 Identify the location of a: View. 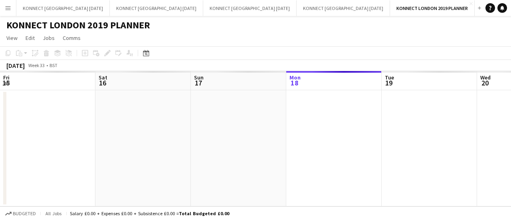
(12, 38).